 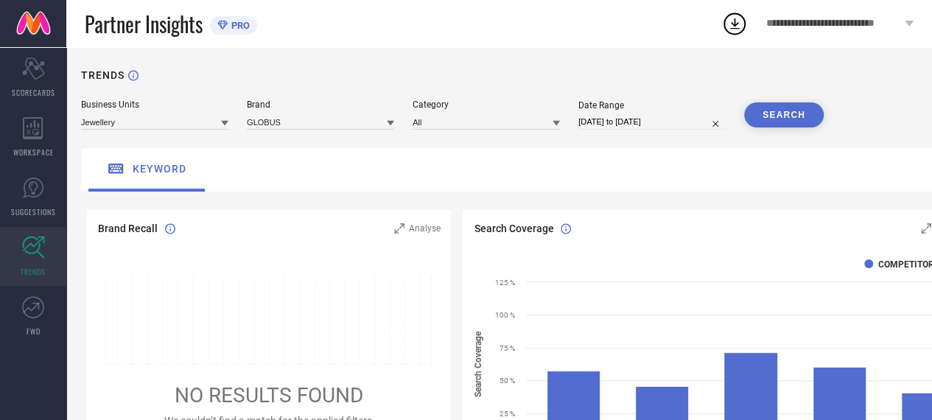 I want to click on div: Brand, so click(x=320, y=105).